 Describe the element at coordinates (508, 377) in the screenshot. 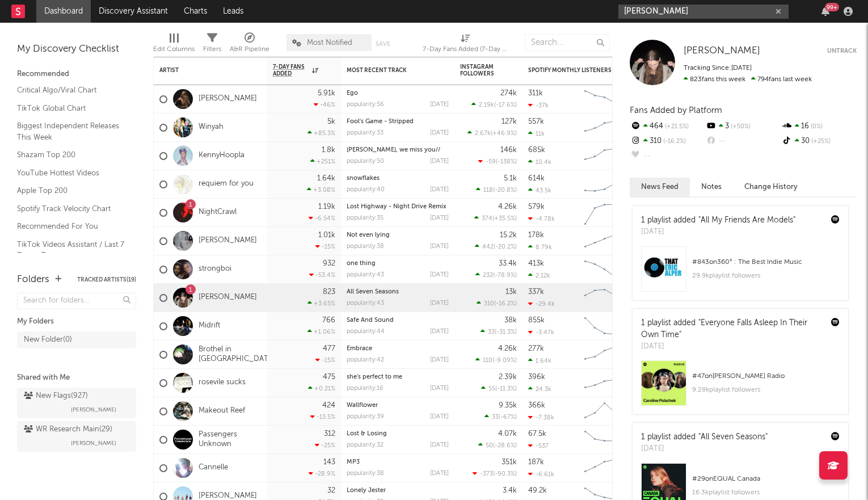

I see `div: 2.39k` at that location.